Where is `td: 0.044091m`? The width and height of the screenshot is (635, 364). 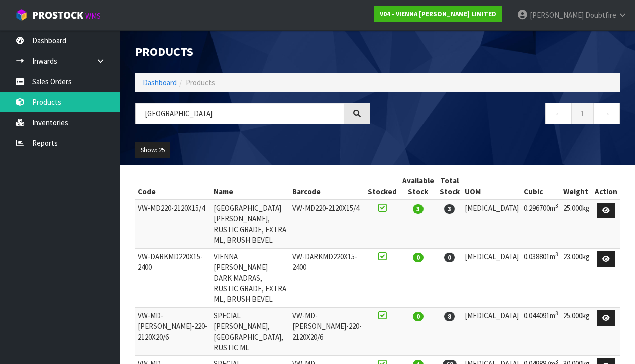
td: 0.044091m is located at coordinates (541, 331).